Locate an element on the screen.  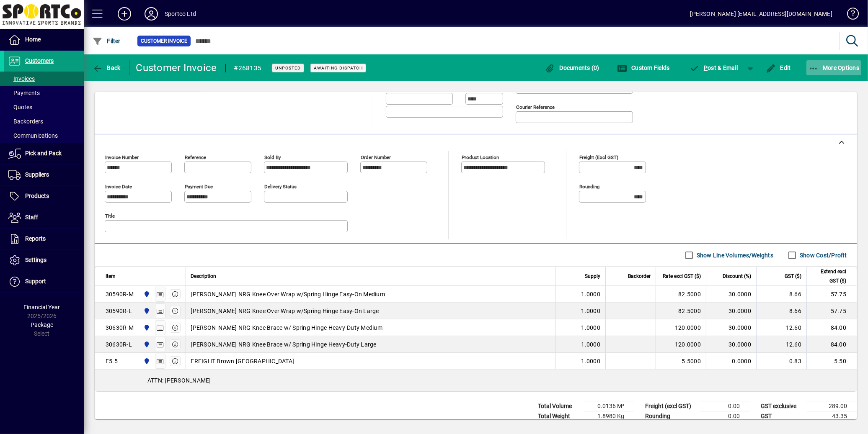
a: Backorders is located at coordinates (44, 121).